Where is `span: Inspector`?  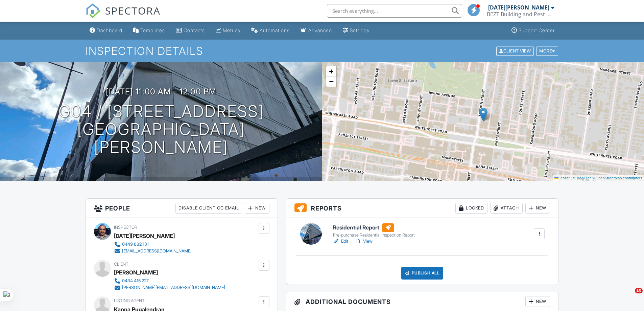 span: Inspector is located at coordinates (126, 227).